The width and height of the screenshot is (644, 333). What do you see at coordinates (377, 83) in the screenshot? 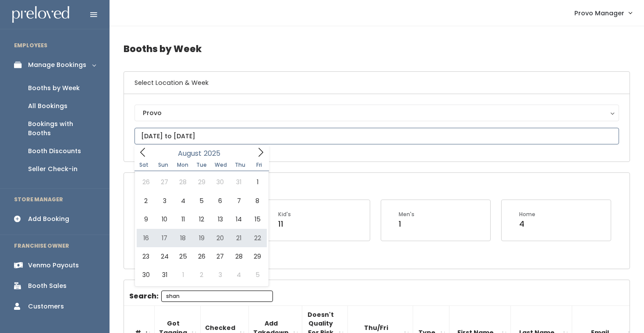
I see `h6: Select Location & Week` at bounding box center [377, 83].